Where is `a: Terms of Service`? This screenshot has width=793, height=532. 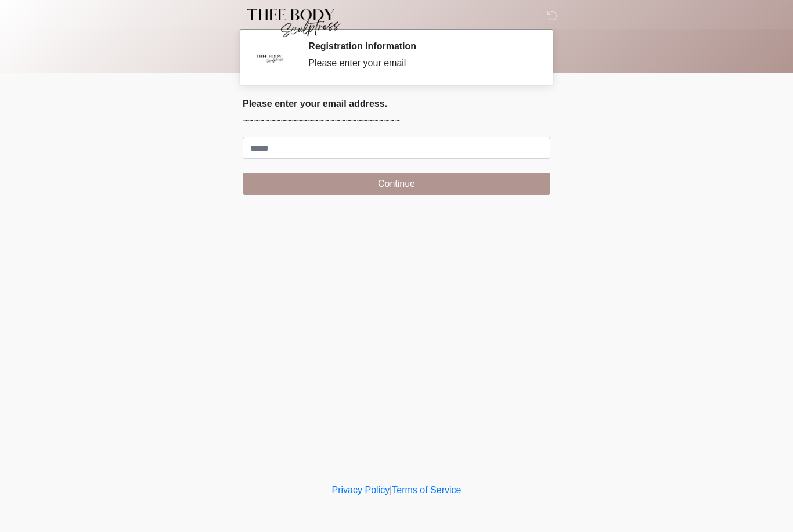
a: Terms of Service is located at coordinates (426, 490).